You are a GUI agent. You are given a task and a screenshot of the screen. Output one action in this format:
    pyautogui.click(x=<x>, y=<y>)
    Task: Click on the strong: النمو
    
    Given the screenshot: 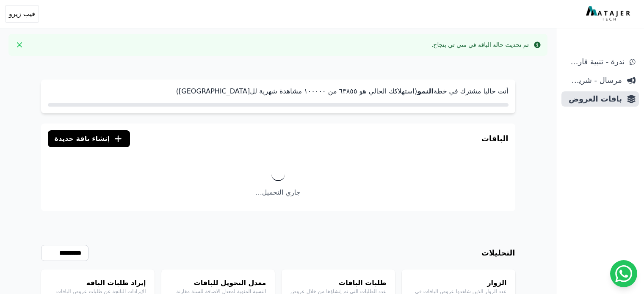 What is the action you would take?
    pyautogui.click(x=425, y=91)
    